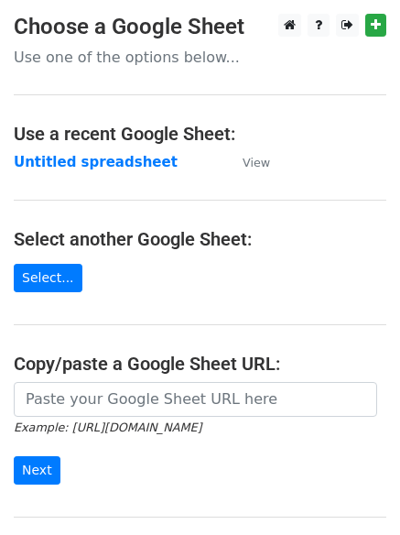  I want to click on p: Use one of the options below..., so click(200, 57).